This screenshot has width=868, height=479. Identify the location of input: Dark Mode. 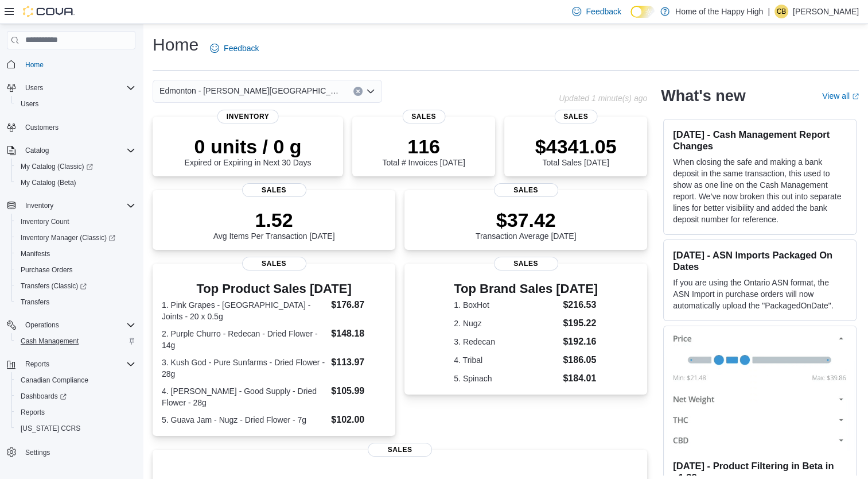
(643, 12).